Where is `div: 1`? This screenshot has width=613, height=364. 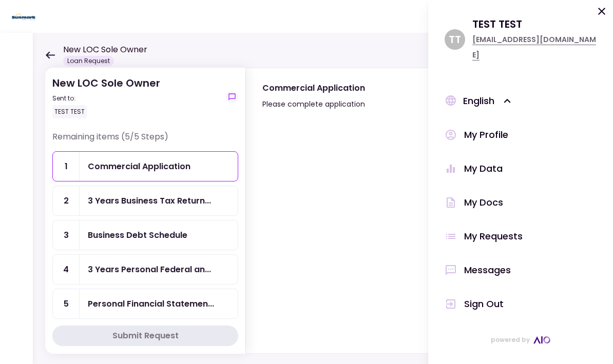 div: 1 is located at coordinates (66, 166).